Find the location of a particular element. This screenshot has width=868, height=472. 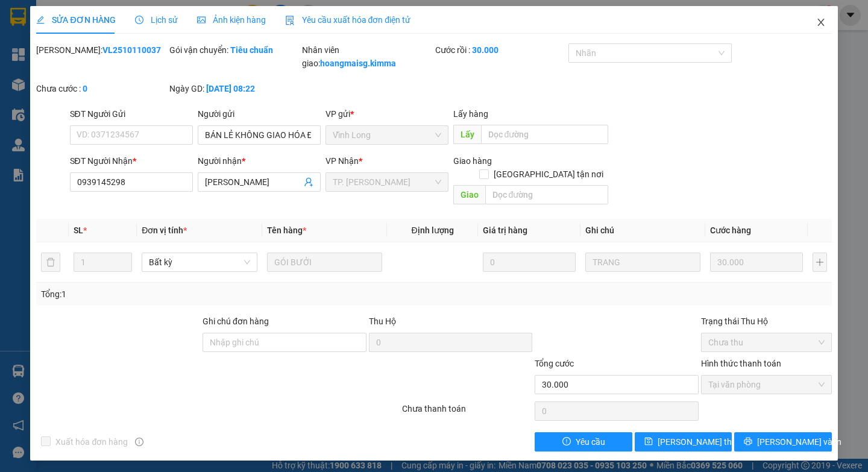

span: Giao is located at coordinates (469, 195).